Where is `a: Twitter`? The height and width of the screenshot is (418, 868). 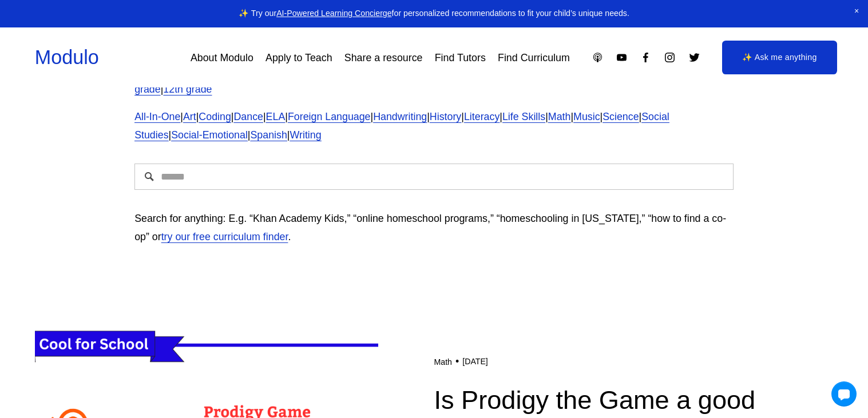
a: Twitter is located at coordinates (694, 57).